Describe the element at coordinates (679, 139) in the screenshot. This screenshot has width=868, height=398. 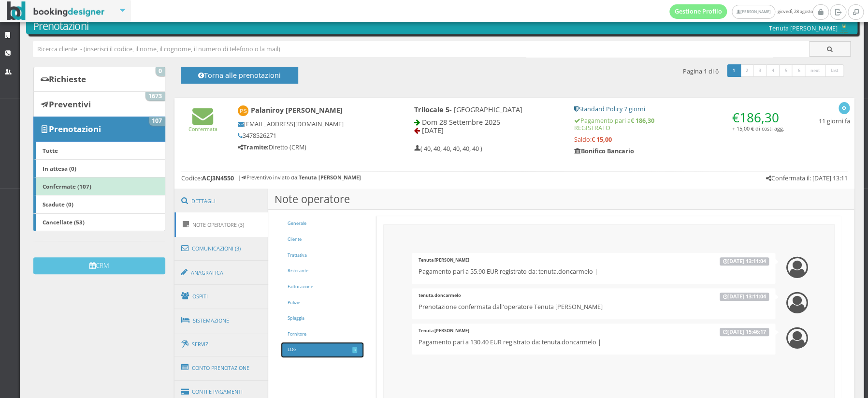
I see `h5: Saldo:` at that location.